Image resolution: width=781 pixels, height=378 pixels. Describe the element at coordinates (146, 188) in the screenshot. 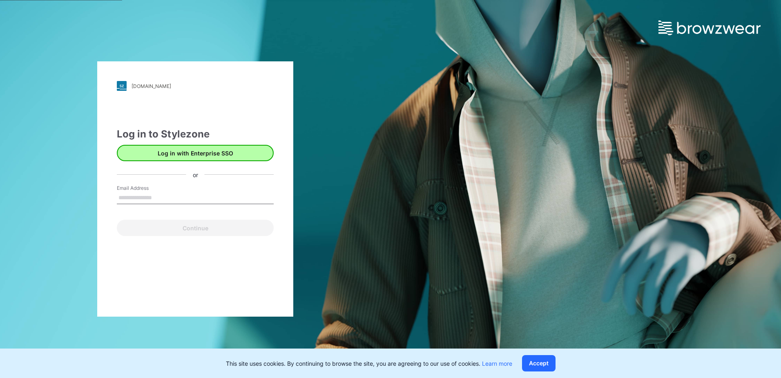

I see `label: Email Address` at that location.